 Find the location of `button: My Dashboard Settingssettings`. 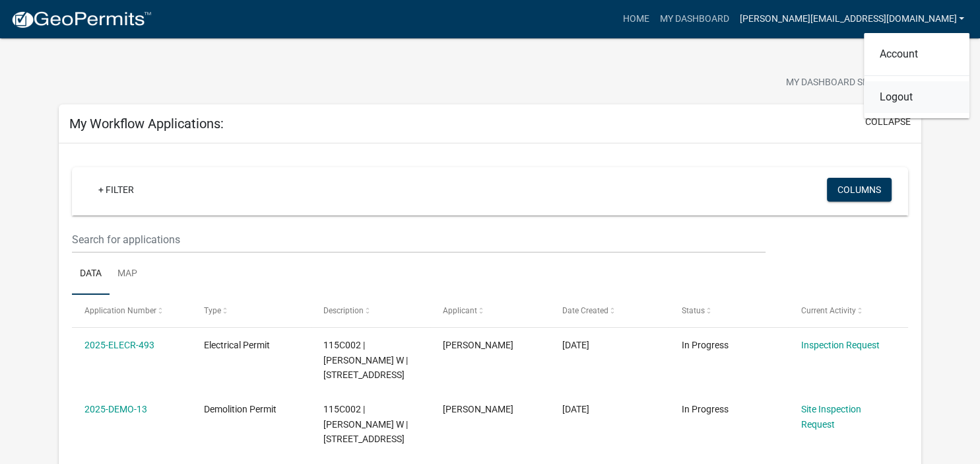

button: My Dashboard Settingssettings is located at coordinates (853, 82).